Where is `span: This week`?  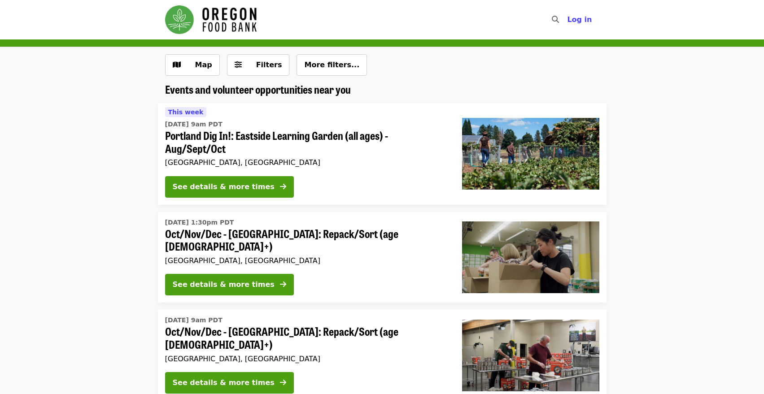 span: This week is located at coordinates (186, 112).